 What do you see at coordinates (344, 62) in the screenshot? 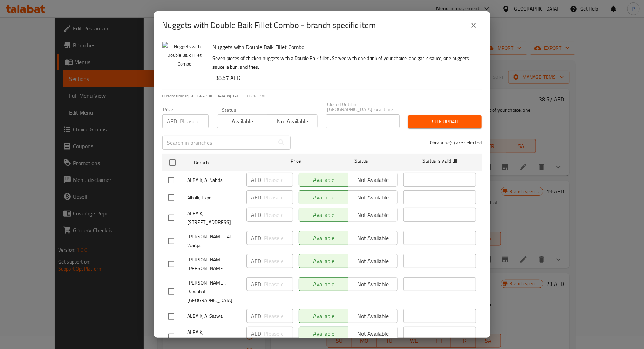
I see `p: Seven pieces of chicken nuggets with a Double Baik fillet . Served with one drink of your choice,...` at bounding box center [344, 62].